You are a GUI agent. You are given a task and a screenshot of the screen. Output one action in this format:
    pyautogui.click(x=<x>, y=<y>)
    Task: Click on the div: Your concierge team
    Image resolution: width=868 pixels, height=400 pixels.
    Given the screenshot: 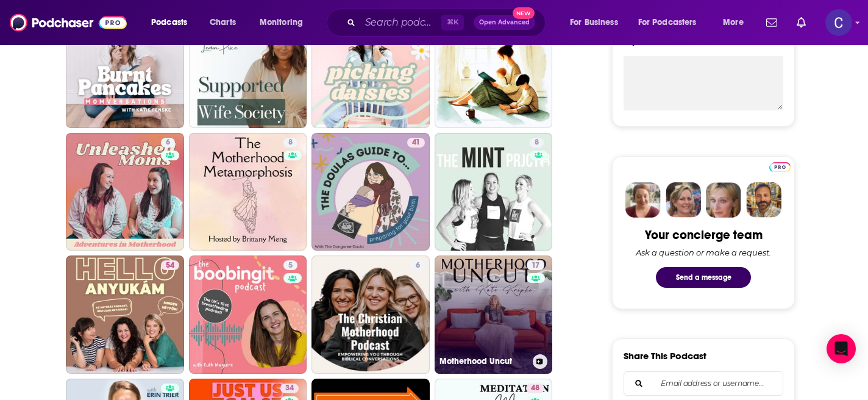 What is the action you would take?
    pyautogui.click(x=703, y=234)
    